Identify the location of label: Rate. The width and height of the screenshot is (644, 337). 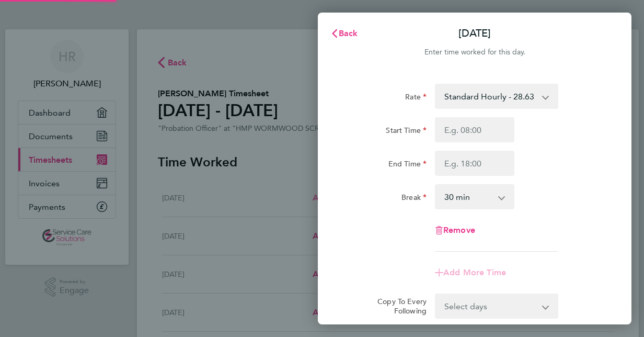
(415, 98).